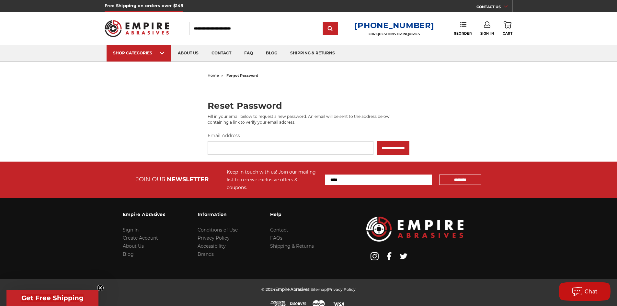  Describe the element at coordinates (507, 28) in the screenshot. I see `a: Cart` at that location.